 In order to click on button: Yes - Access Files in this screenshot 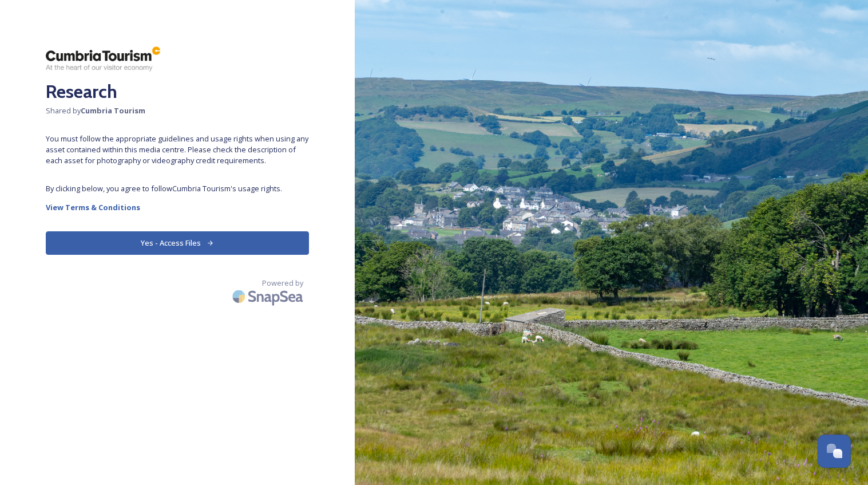, I will do `click(177, 242)`.